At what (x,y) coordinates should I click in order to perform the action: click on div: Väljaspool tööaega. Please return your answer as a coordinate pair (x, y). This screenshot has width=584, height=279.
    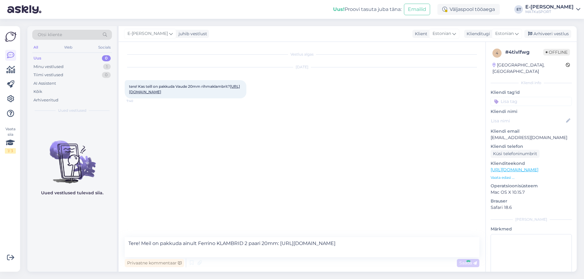
    Looking at the image, I should click on (468, 9).